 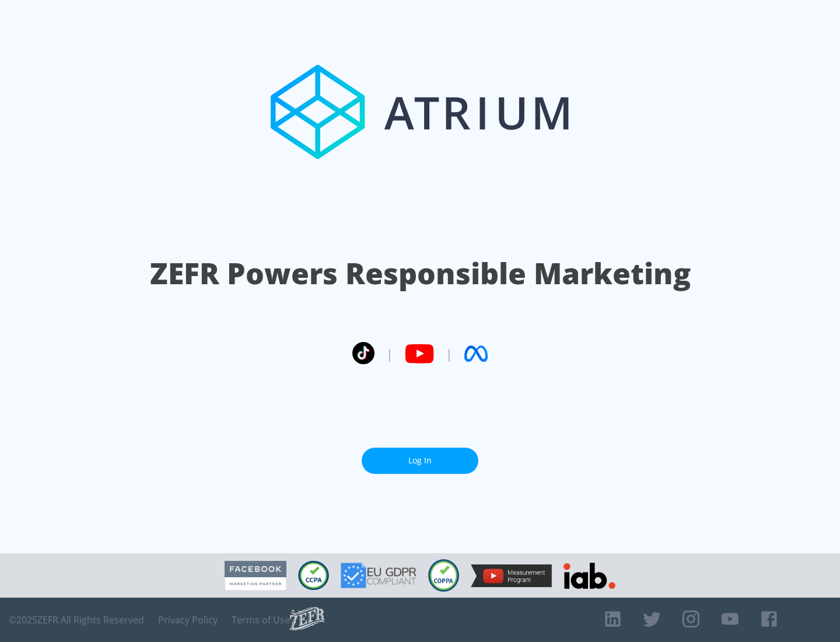 What do you see at coordinates (420, 460) in the screenshot?
I see `a: Log In` at bounding box center [420, 460].